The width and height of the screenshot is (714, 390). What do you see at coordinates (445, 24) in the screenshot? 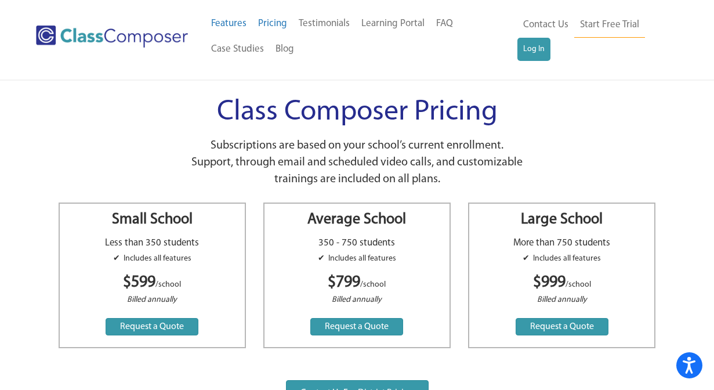
I see `a: FAQ` at bounding box center [445, 24].